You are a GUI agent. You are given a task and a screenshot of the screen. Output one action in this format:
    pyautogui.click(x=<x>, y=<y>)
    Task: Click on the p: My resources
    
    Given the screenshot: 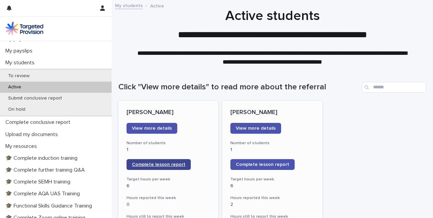 What is the action you would take?
    pyautogui.click(x=22, y=146)
    